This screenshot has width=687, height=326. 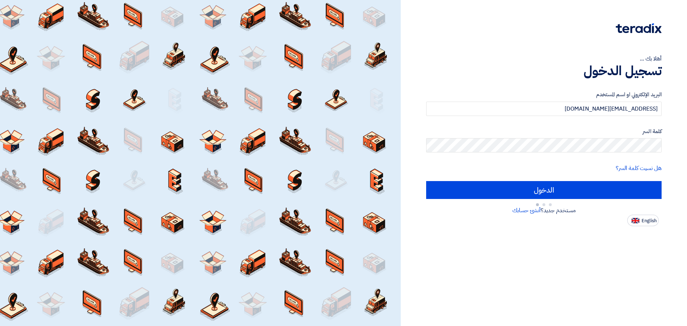 I want to click on label: كلمة السر, so click(x=544, y=131).